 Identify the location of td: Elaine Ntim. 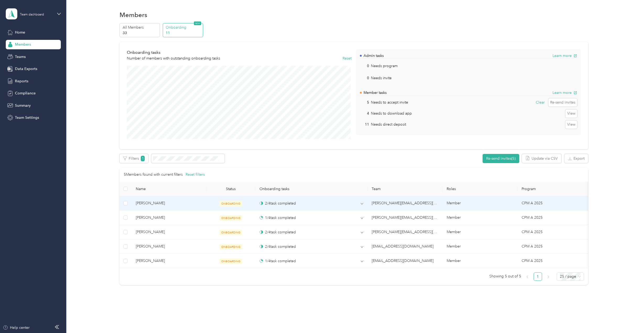
(169, 203).